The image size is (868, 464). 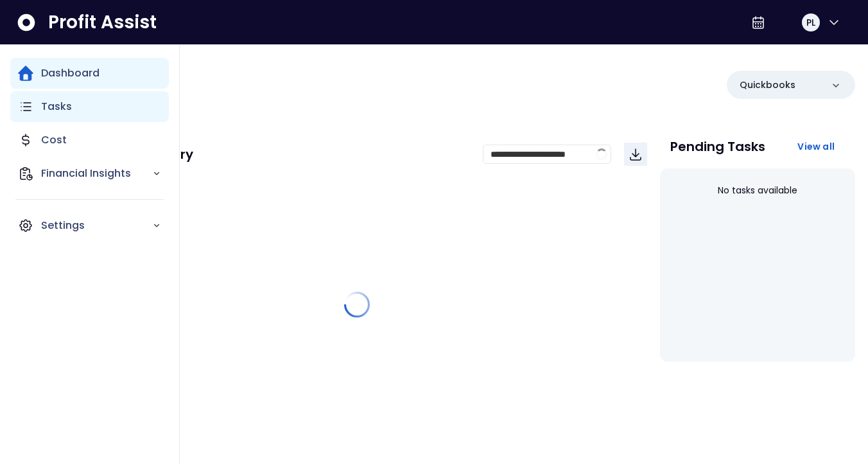 What do you see at coordinates (816, 147) in the screenshot?
I see `span: View all` at bounding box center [816, 147].